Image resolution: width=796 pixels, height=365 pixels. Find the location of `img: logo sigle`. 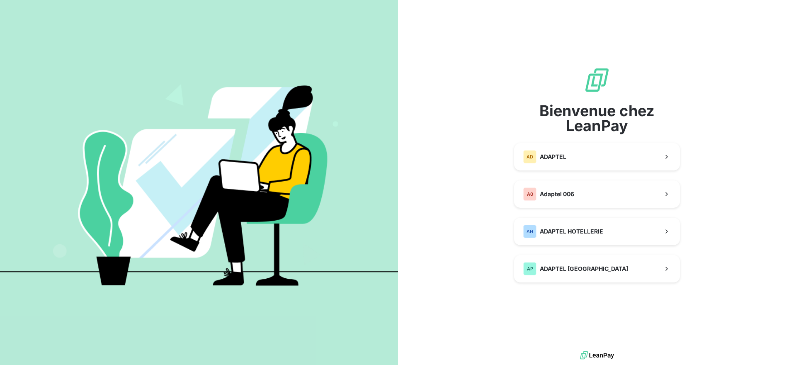

img: logo sigle is located at coordinates (597, 80).